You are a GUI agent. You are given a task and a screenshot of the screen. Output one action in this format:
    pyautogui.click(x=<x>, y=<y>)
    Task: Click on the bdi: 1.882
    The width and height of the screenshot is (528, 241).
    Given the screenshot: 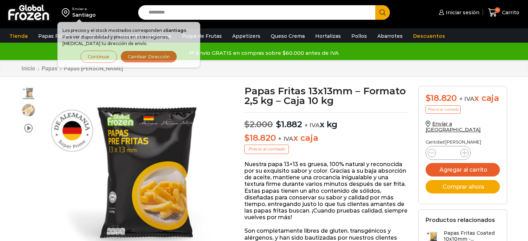 What is the action you would take?
    pyautogui.click(x=289, y=124)
    